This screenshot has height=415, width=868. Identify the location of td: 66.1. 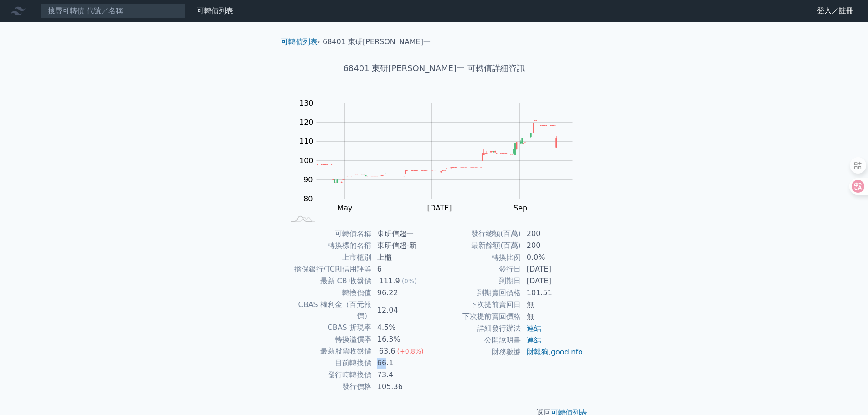
(403, 363).